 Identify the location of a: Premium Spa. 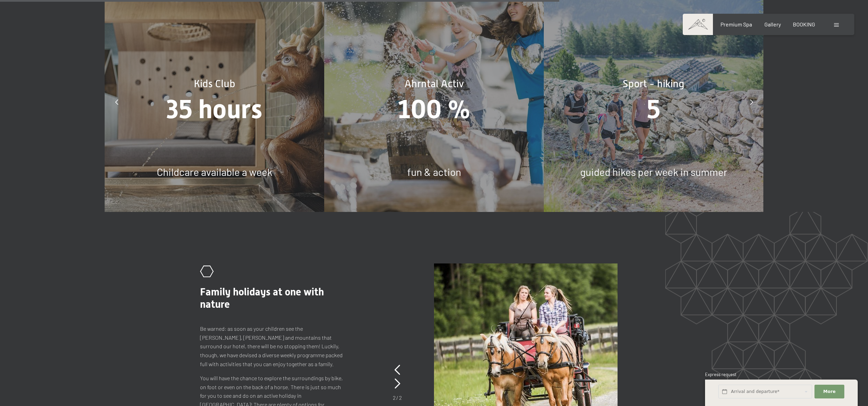
(736, 24).